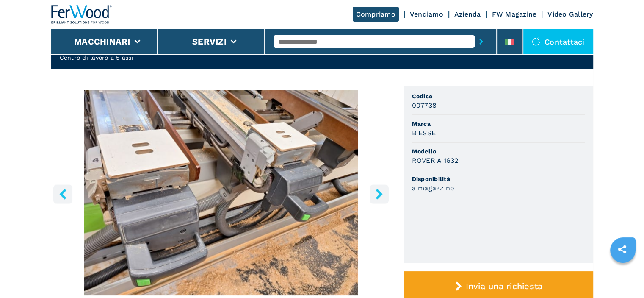 Image resolution: width=644 pixels, height=298 pixels. I want to click on span: Disponibilità, so click(498, 179).